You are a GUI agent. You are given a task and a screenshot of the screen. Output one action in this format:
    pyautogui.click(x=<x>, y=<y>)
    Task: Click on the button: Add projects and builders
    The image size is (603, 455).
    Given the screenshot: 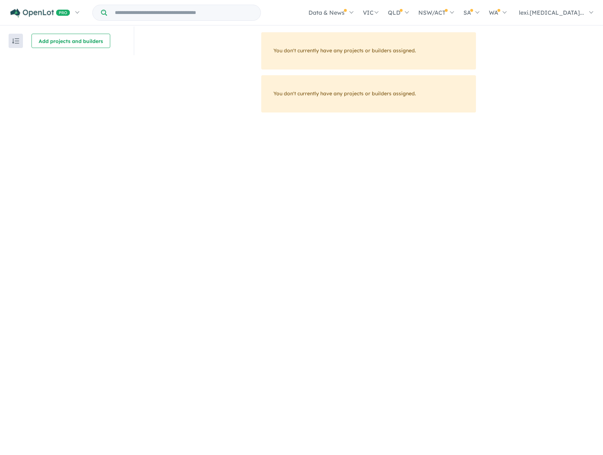 What is the action you would take?
    pyautogui.click(x=71, y=41)
    